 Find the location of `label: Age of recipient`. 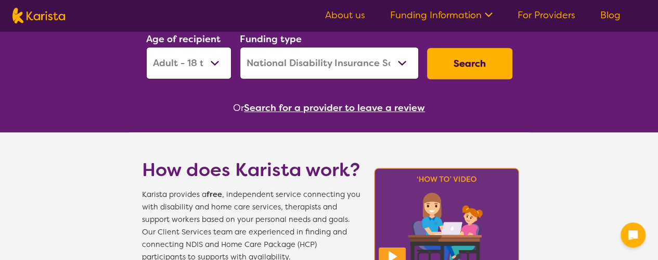

label: Age of recipient is located at coordinates (183, 39).